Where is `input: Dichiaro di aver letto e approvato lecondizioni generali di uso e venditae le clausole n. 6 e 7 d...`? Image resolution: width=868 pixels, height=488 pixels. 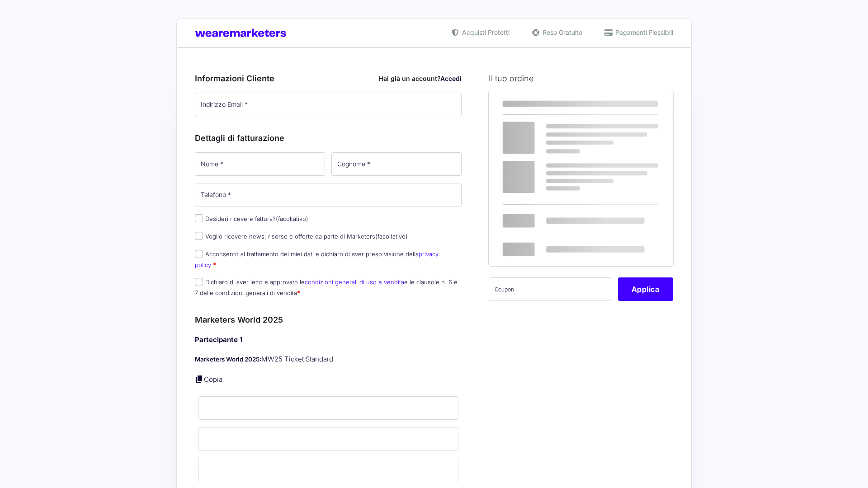 input: Dichiaro di aver letto e approvato lecondizioni generali di uso e venditae le clausole n. 6 e 7 d... is located at coordinates (199, 282).